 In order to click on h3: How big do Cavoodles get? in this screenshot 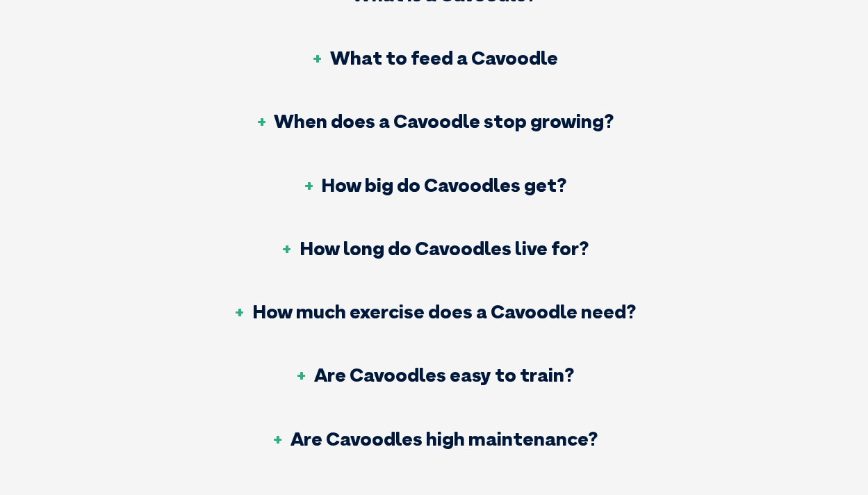, I will do `click(434, 185)`.